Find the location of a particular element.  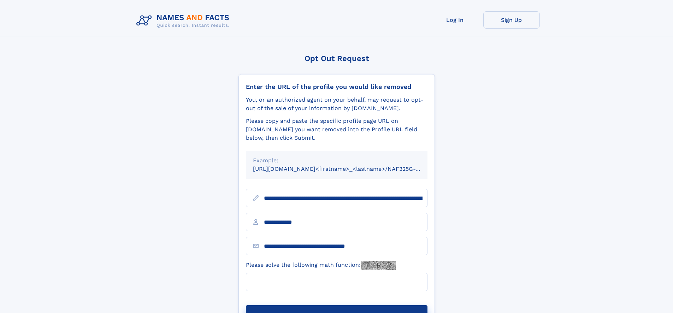

a: Log In is located at coordinates (455, 20).